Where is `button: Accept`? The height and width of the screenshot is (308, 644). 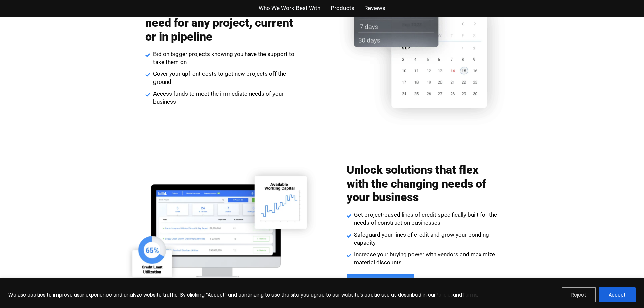 button: Accept is located at coordinates (617, 294).